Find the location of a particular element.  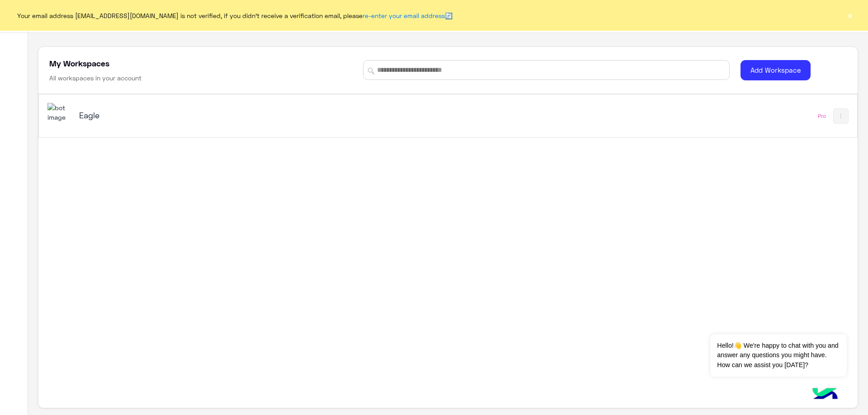

img: 713415422032625 is located at coordinates (59, 113).